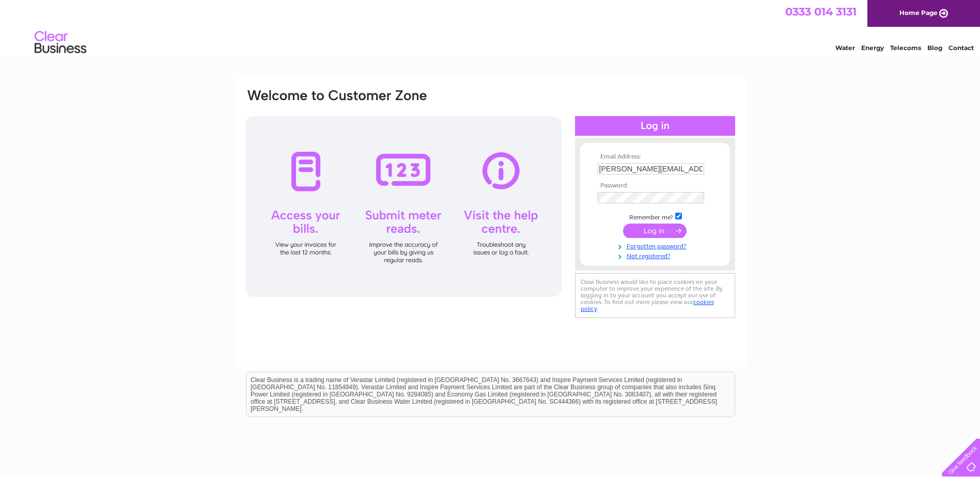 The height and width of the screenshot is (477, 980). Describe the element at coordinates (656, 245) in the screenshot. I see `a: Forgotten password?` at that location.